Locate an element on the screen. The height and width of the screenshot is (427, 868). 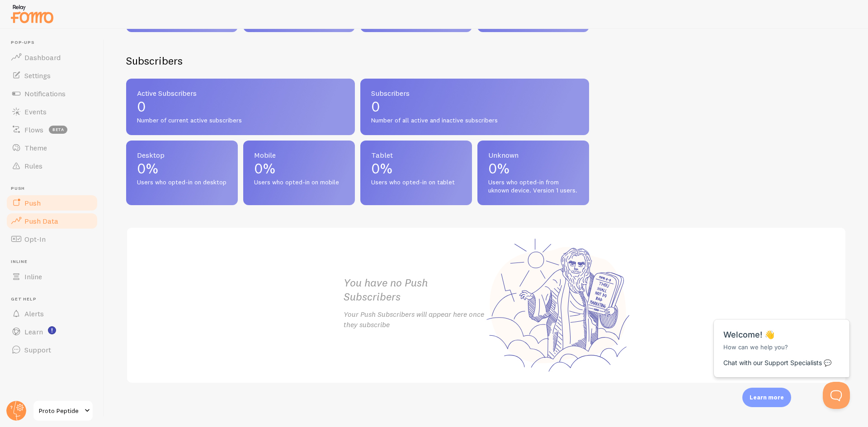
span: Unknown is located at coordinates (533, 155).